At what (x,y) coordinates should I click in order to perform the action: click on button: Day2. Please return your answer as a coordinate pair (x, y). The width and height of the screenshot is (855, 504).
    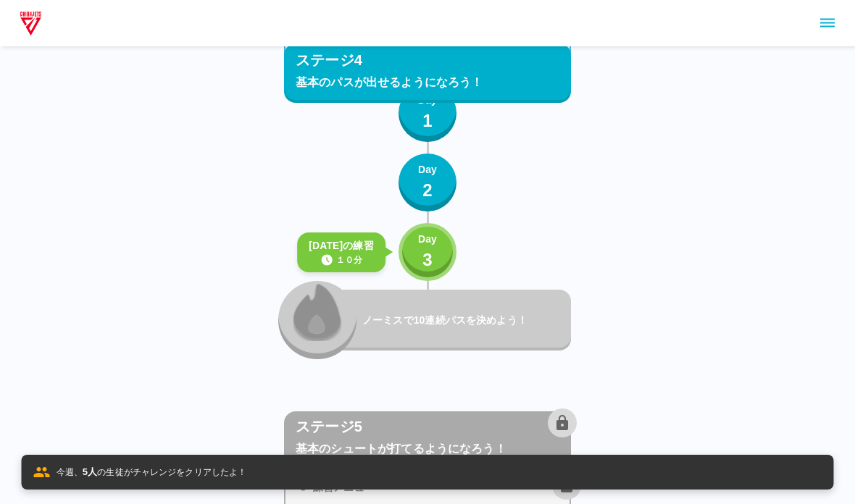
    Looking at the image, I should click on (428, 182).